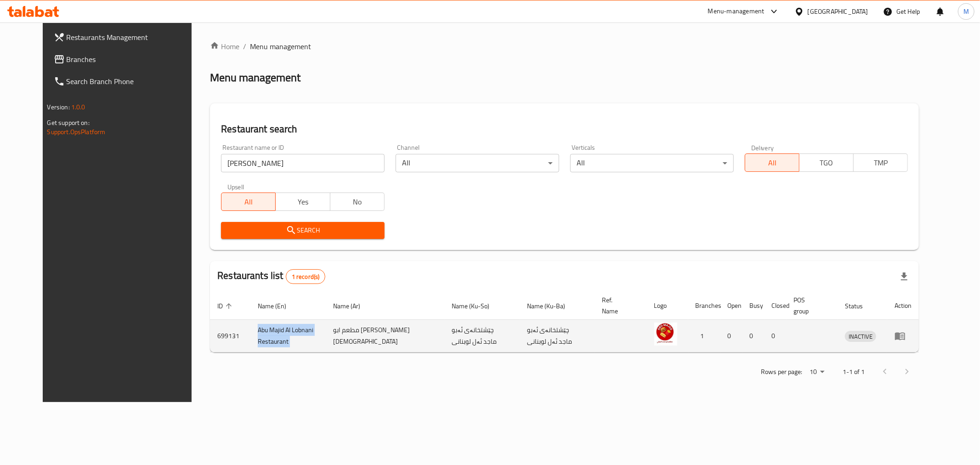 The height and width of the screenshot is (465, 980). Describe the element at coordinates (880, 163) in the screenshot. I see `button: TMP` at that location.